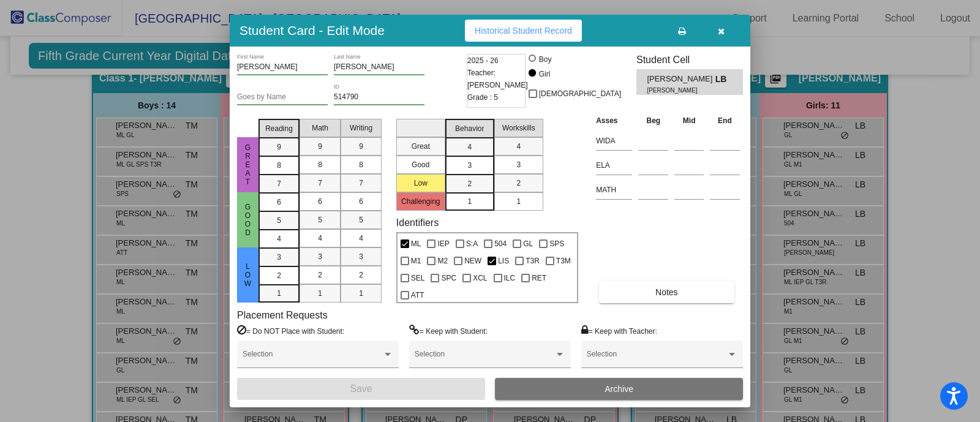  What do you see at coordinates (283, 97) in the screenshot?
I see `input: goes by name` at bounding box center [283, 97].